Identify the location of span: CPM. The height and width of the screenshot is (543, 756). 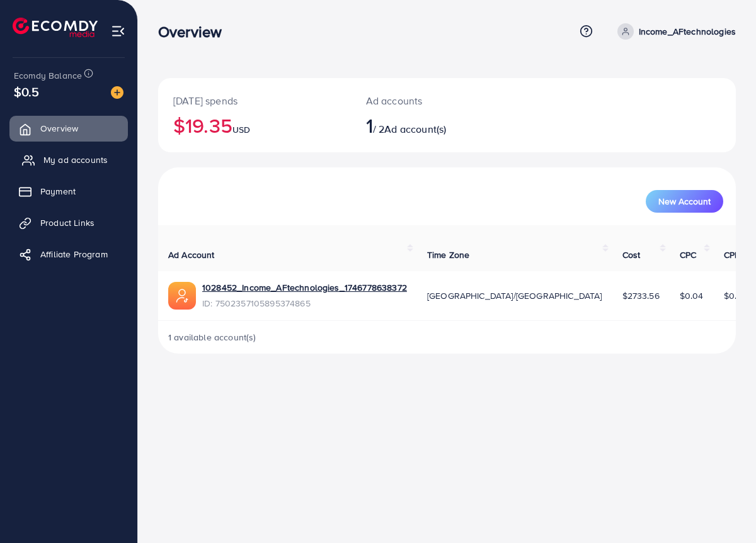
(732, 255).